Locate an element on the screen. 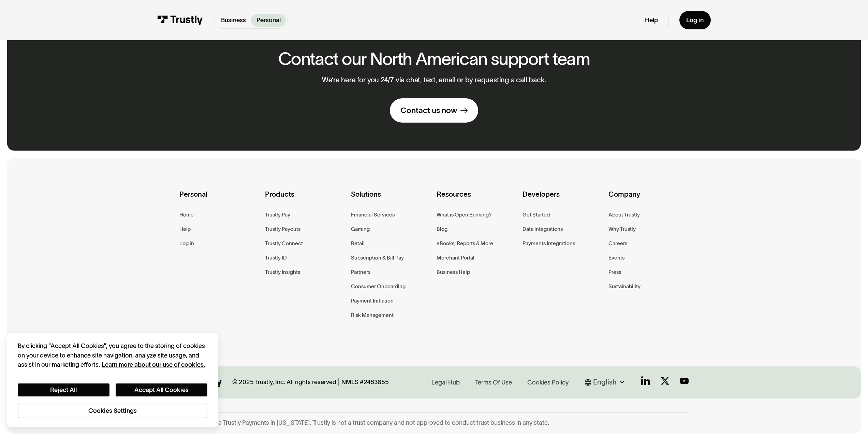 Image resolution: width=868 pixels, height=434 pixels. button: Accept All Cookies is located at coordinates (161, 390).